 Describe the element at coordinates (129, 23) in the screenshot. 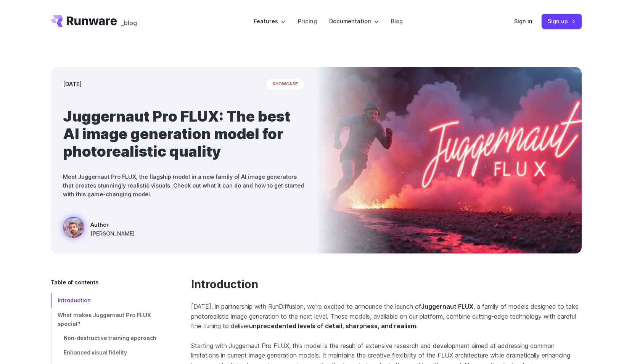

I see `span: _blog` at that location.